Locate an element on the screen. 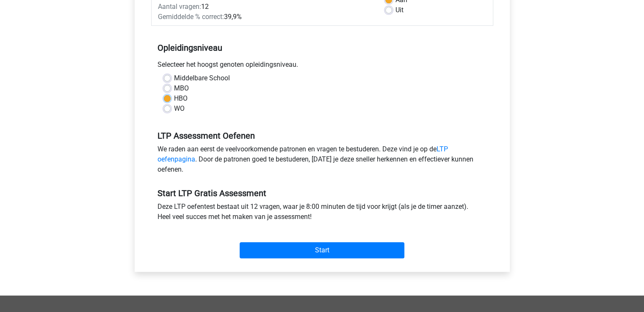 This screenshot has height=312, width=644. label: MBO is located at coordinates (181, 88).